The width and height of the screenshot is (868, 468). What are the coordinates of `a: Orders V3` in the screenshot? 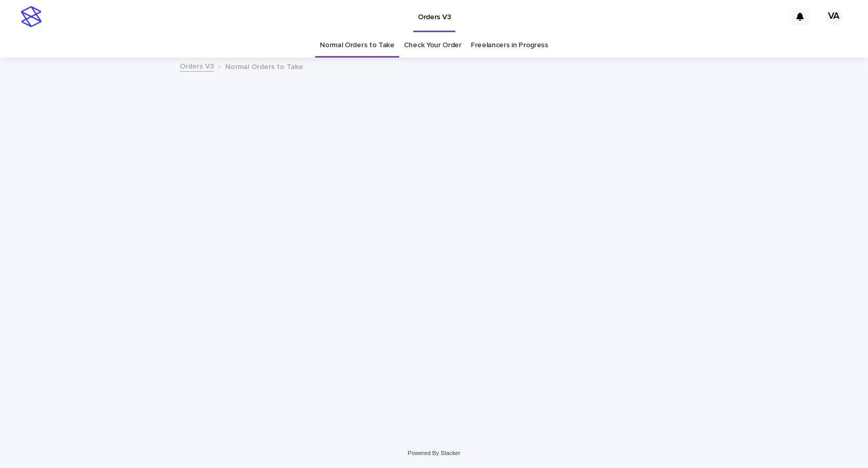 It's located at (197, 66).